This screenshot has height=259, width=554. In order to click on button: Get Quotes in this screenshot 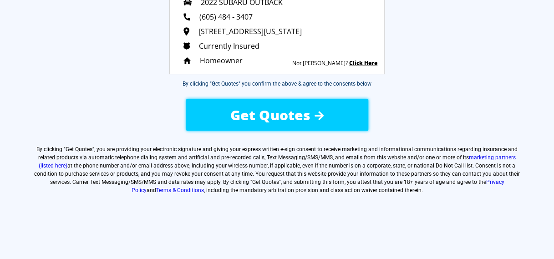, I will do `click(277, 115)`.